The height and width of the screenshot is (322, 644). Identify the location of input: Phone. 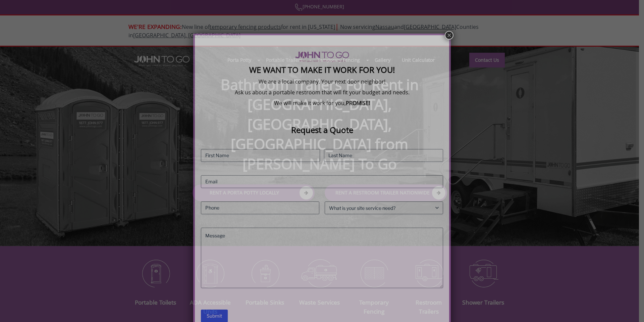
(260, 208).